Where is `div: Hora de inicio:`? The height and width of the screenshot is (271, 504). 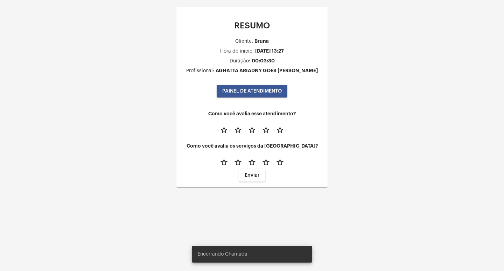
div: Hora de inicio: is located at coordinates (237, 51).